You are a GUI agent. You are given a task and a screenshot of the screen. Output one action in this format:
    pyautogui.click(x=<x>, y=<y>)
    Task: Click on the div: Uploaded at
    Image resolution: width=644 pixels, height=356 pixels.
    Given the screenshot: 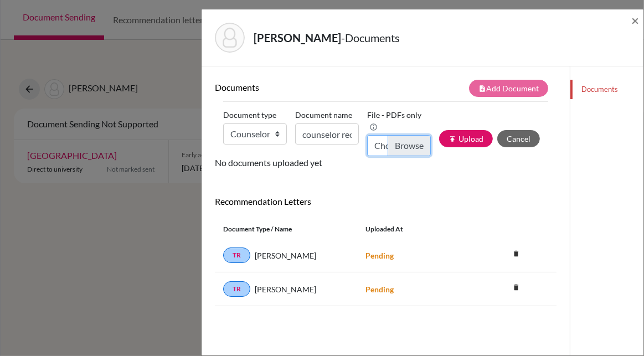 What is the action you would take?
    pyautogui.click(x=414, y=229)
    